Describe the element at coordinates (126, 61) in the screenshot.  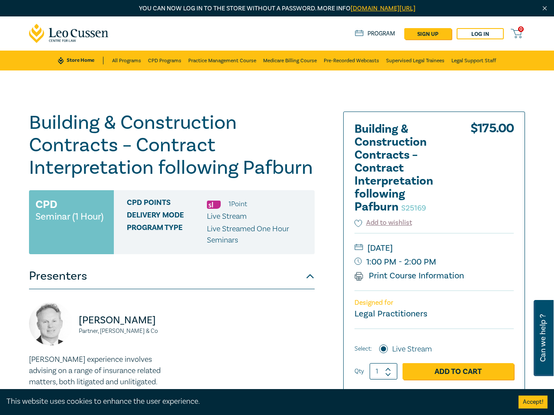
I see `a: All Programs` at that location.